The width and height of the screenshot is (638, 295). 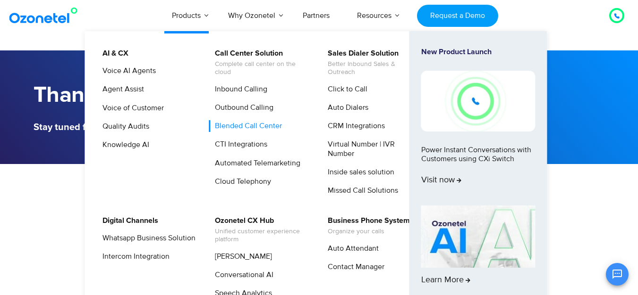 What do you see at coordinates (123, 145) in the screenshot?
I see `a: Knowledge AI` at bounding box center [123, 145].